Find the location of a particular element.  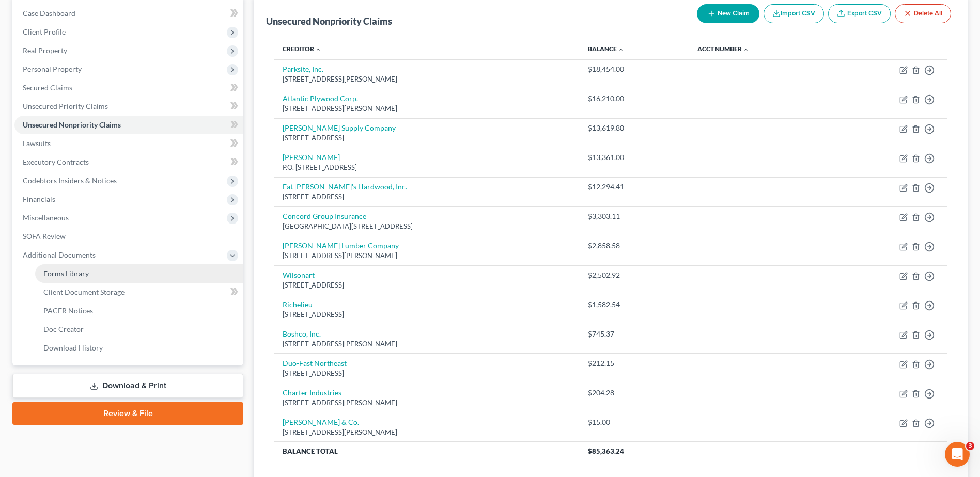

span: $85,363.24 is located at coordinates (606, 451).